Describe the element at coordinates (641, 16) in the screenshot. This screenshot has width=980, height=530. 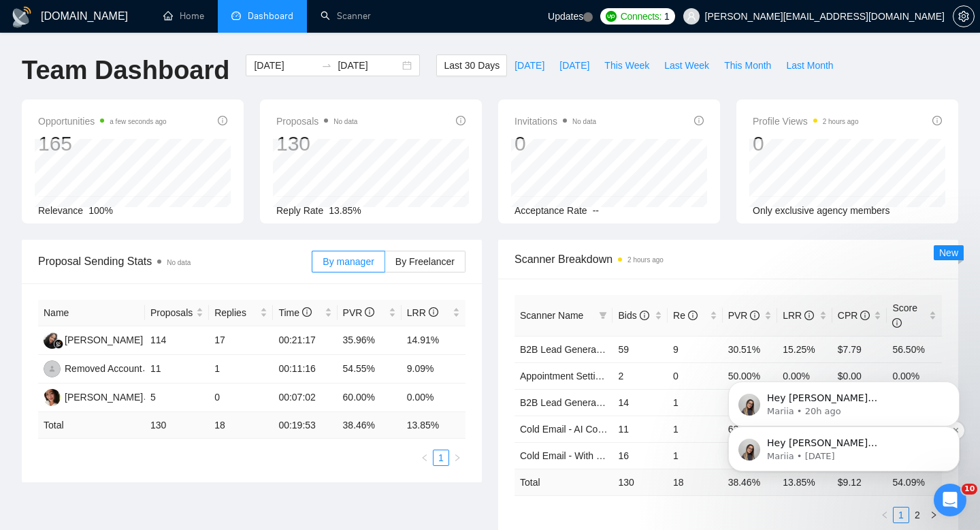
I see `span: Connects:` at that location.